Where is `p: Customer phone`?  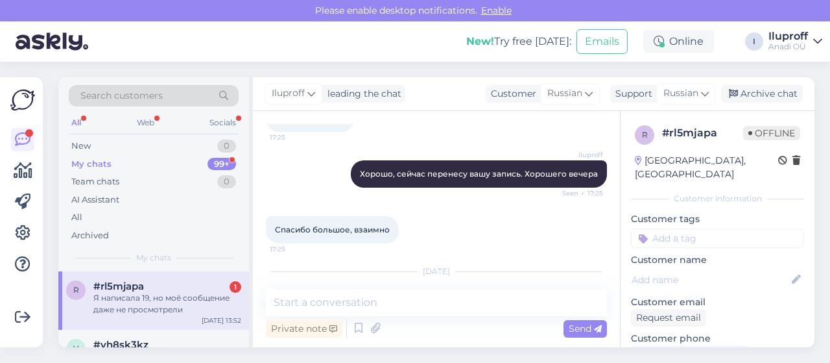 p: Customer phone is located at coordinates (717, 338).